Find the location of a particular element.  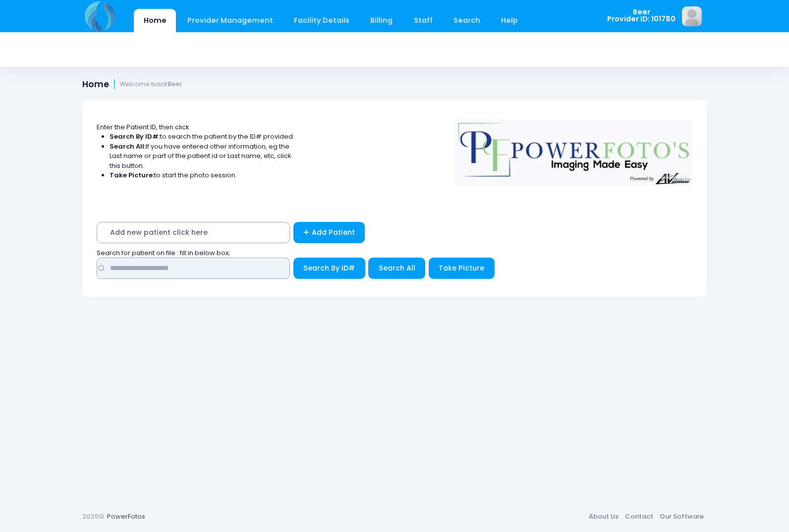

img: image is located at coordinates (692, 16).